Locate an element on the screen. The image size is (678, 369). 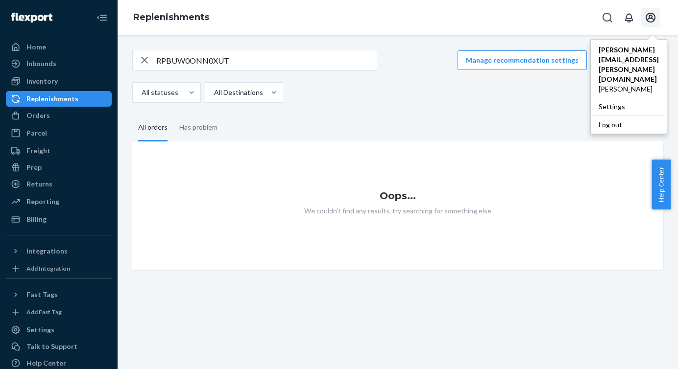
a: Inventory is located at coordinates (59, 81).